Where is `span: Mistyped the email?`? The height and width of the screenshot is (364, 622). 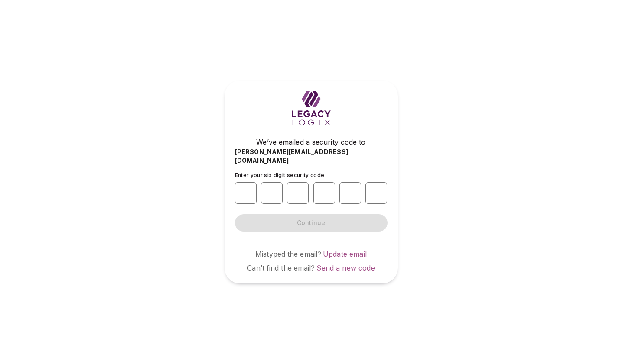 span: Mistyped the email? is located at coordinates (288, 254).